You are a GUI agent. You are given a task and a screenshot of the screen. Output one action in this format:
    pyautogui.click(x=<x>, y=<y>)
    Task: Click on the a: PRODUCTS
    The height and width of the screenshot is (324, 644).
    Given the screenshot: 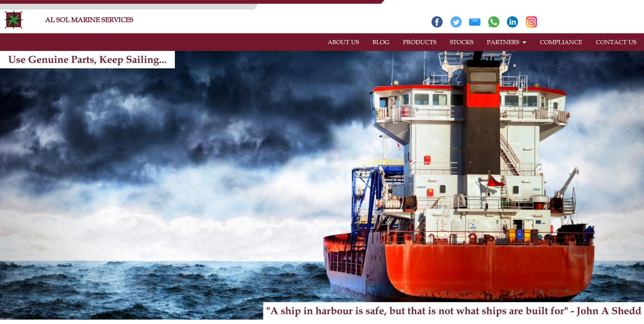 What is the action you would take?
    pyautogui.click(x=419, y=42)
    